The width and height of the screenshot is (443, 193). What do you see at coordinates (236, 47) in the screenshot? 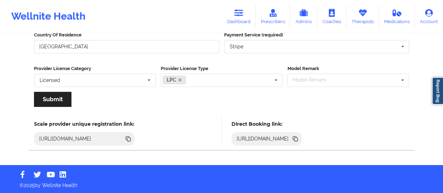
I see `div: Stripe` at bounding box center [236, 47].